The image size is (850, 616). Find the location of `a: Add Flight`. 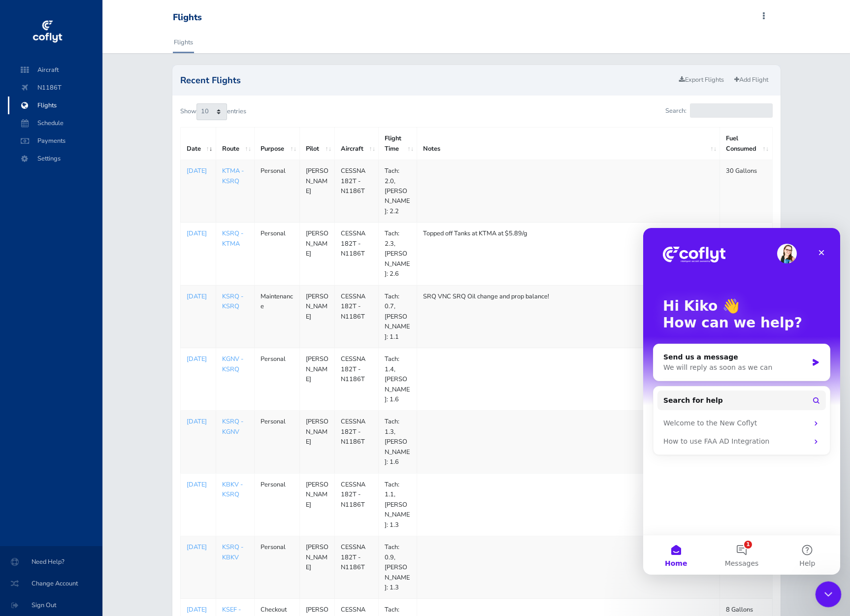

a: Add Flight is located at coordinates (751, 80).